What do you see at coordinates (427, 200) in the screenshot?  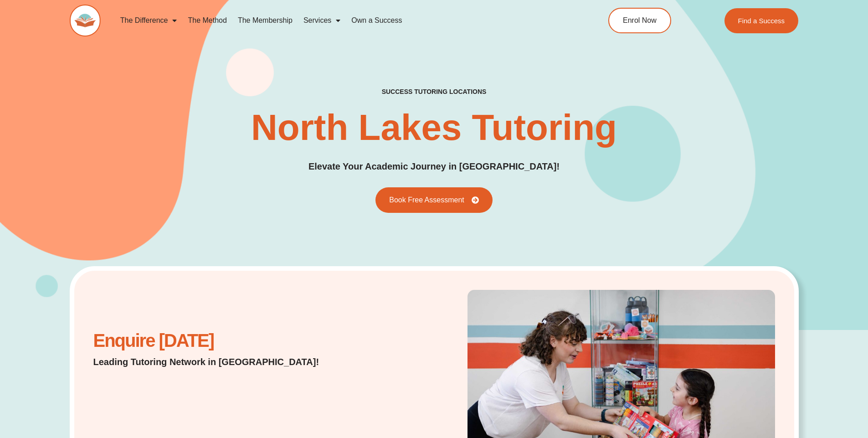 I see `span: Book Free Assessment` at bounding box center [427, 200].